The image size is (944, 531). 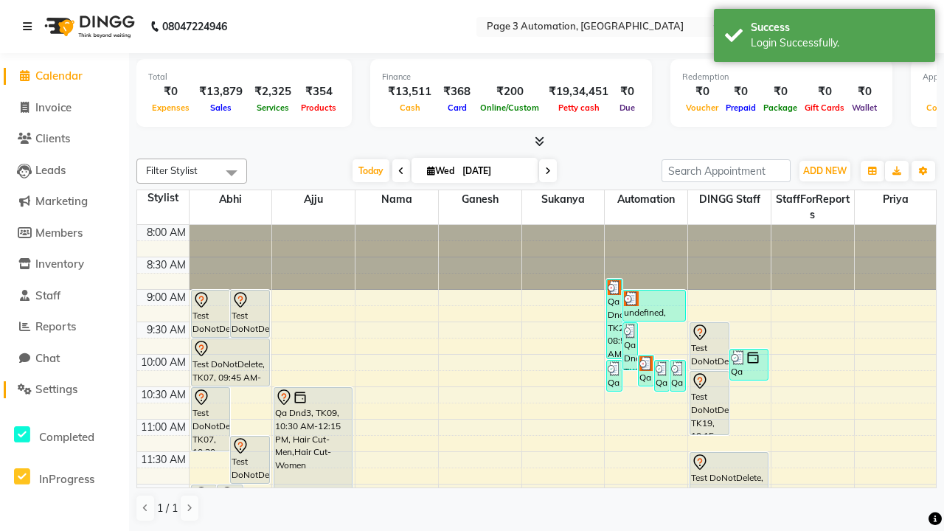 What do you see at coordinates (495, 171) in the screenshot?
I see `input: 2025-10-01` at bounding box center [495, 171].